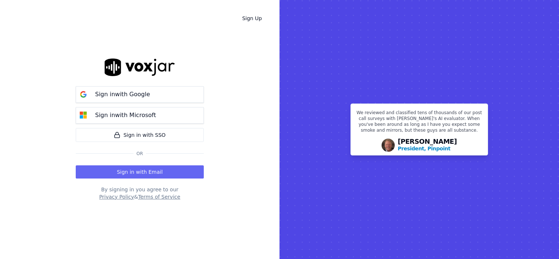 This screenshot has width=559, height=259. I want to click on p: Sign in with Google, so click(123, 94).